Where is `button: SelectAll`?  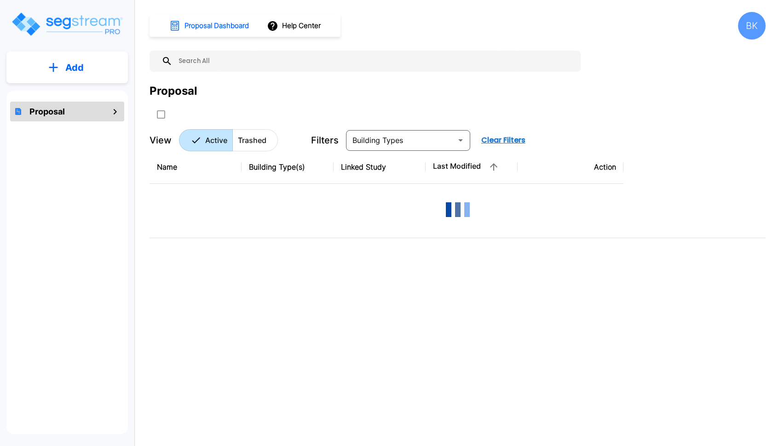 button: SelectAll is located at coordinates (161, 115).